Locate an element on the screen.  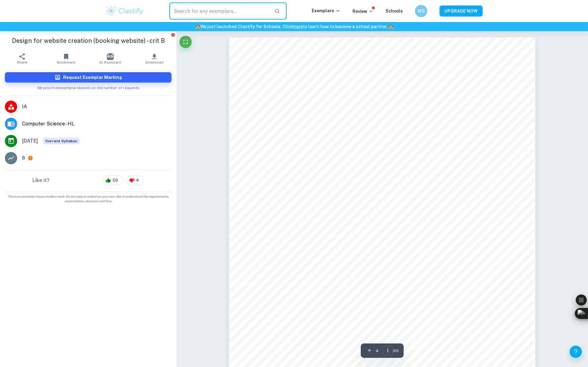
button: AI Assistant is located at coordinates (110, 59).